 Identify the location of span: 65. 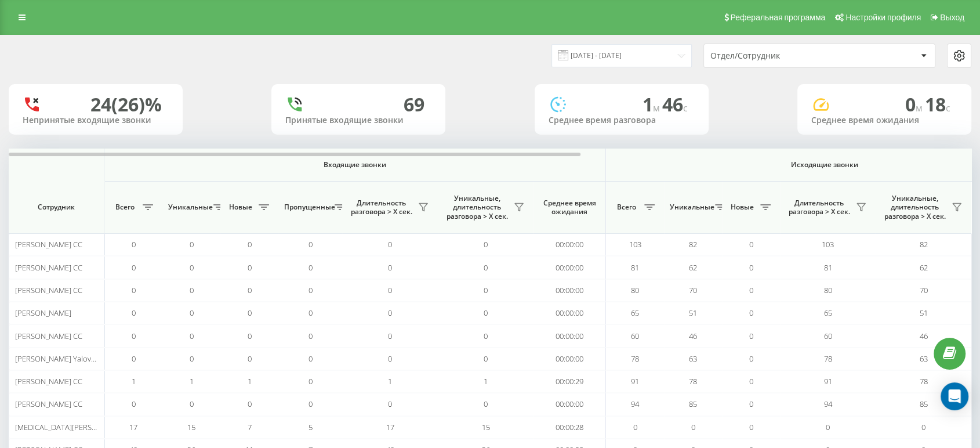
(828, 313).